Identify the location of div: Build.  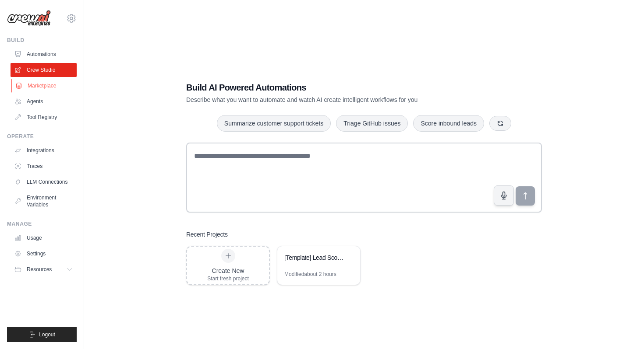
(42, 40).